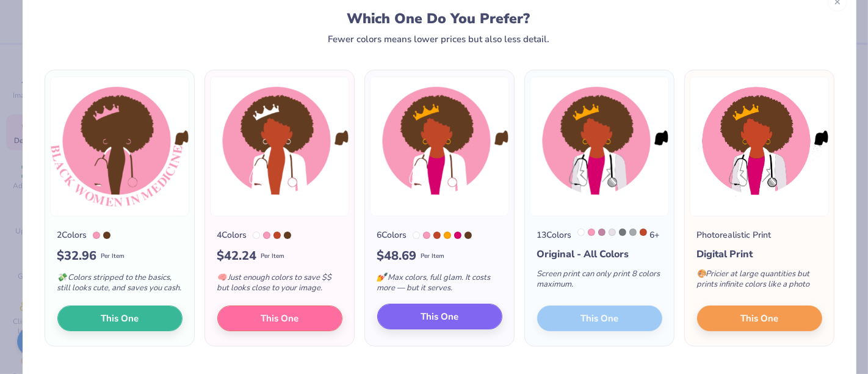 This screenshot has height=374, width=868. I want to click on div: 6 Colors, so click(392, 234).